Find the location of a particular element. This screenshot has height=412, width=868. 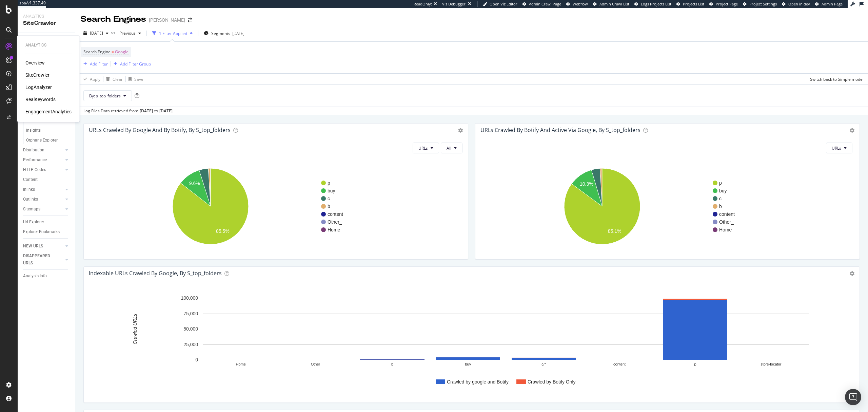

button: Switch back to Simple mode is located at coordinates (835, 79).